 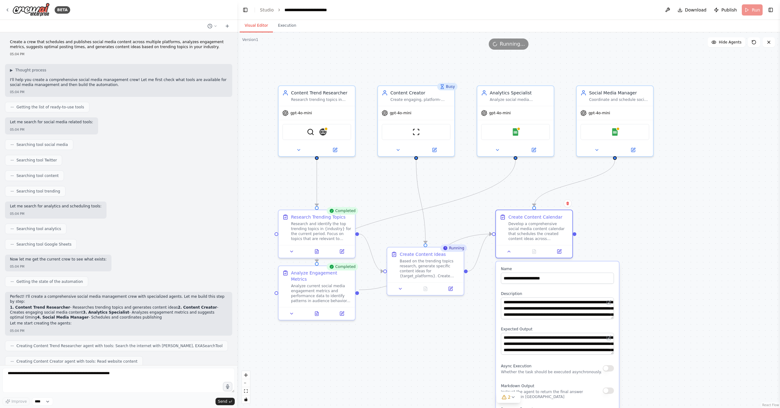 I want to click on button: Hide left sidebar, so click(x=245, y=10).